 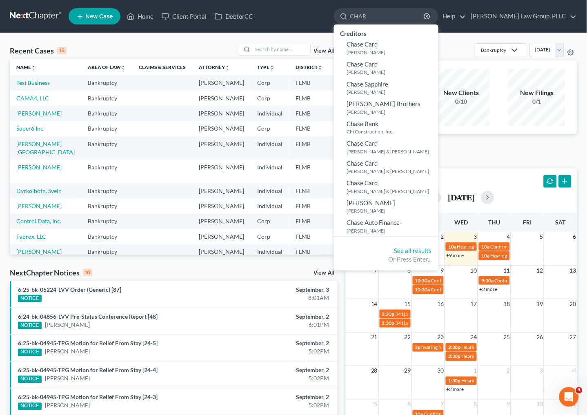 I want to click on a: 6:25-bk-04945-TPG Motion for Relief From Stay [24-4], so click(x=88, y=370).